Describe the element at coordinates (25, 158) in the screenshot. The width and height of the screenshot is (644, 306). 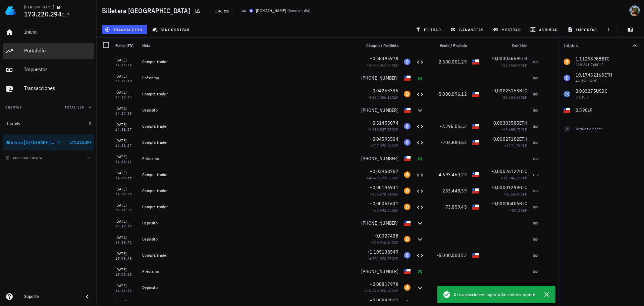
I see `span: agregar cuenta` at that location.